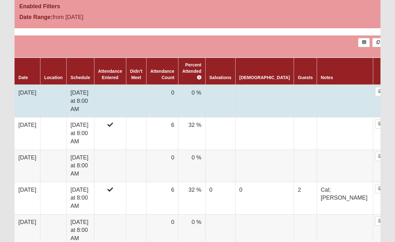 The height and width of the screenshot is (242, 395). I want to click on h4: Enabled Filters, so click(197, 7).